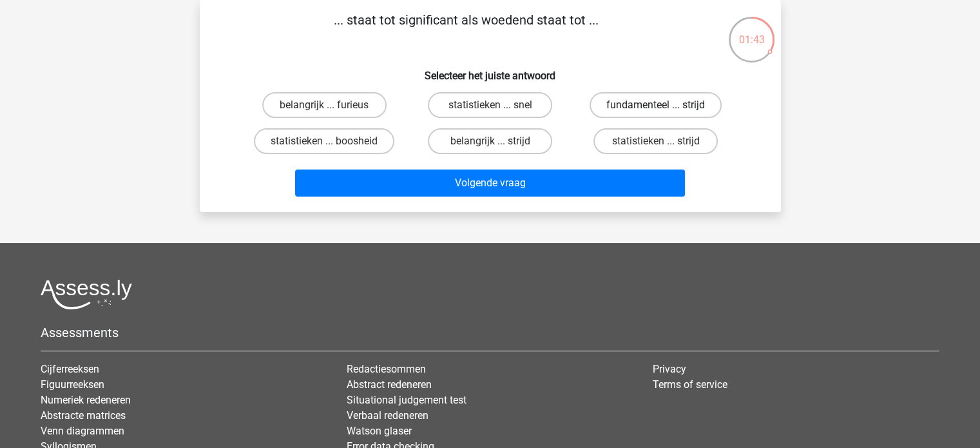 The width and height of the screenshot is (980, 448). What do you see at coordinates (490, 141) in the screenshot?
I see `label: belangrijk ... strijd` at bounding box center [490, 141].